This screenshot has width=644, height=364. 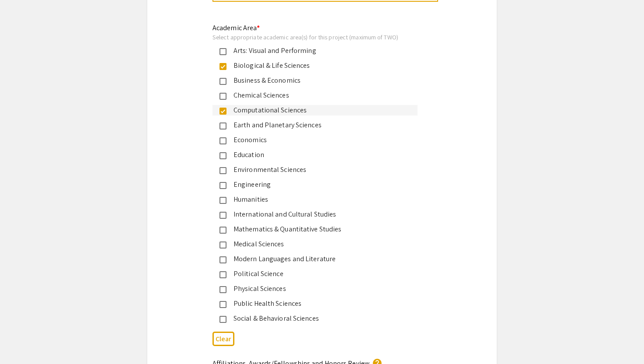 I want to click on div: Medical Sciences, so click(x=318, y=244).